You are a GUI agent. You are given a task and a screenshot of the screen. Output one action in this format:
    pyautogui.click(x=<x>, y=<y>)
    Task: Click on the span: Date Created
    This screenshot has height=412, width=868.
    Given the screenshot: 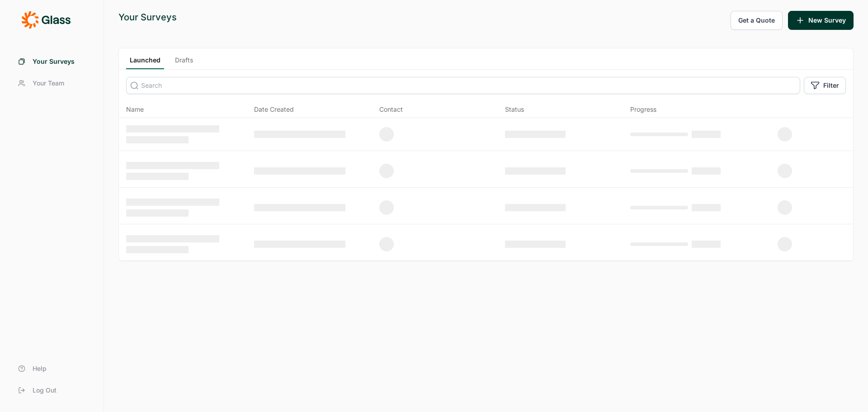 What is the action you would take?
    pyautogui.click(x=274, y=109)
    